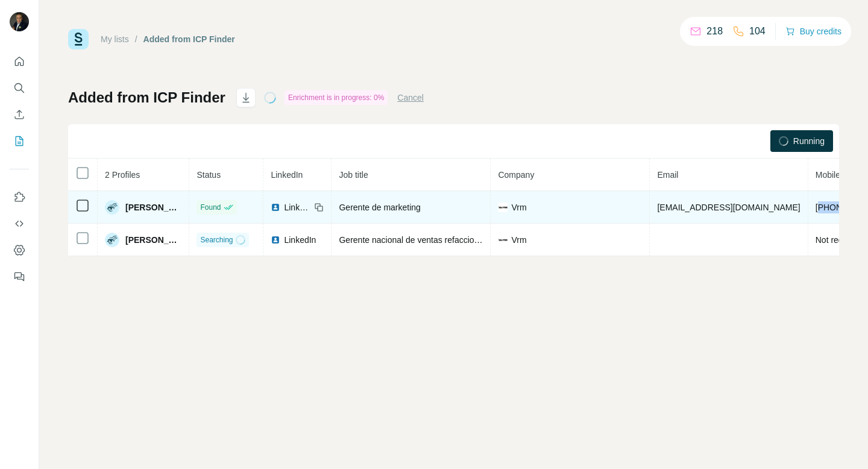  Describe the element at coordinates (813, 32) in the screenshot. I see `button: Buy credits` at that location.